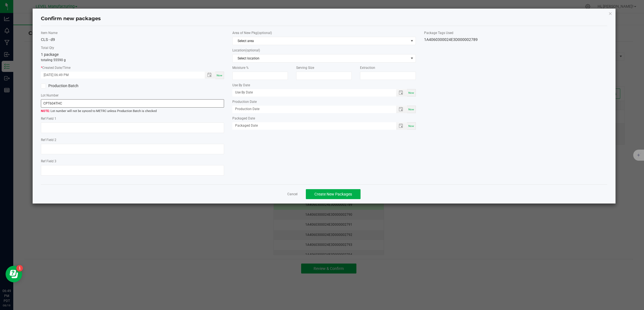  Describe the element at coordinates (324, 33) in the screenshot. I see `label: Area of New Pkg` at that location.